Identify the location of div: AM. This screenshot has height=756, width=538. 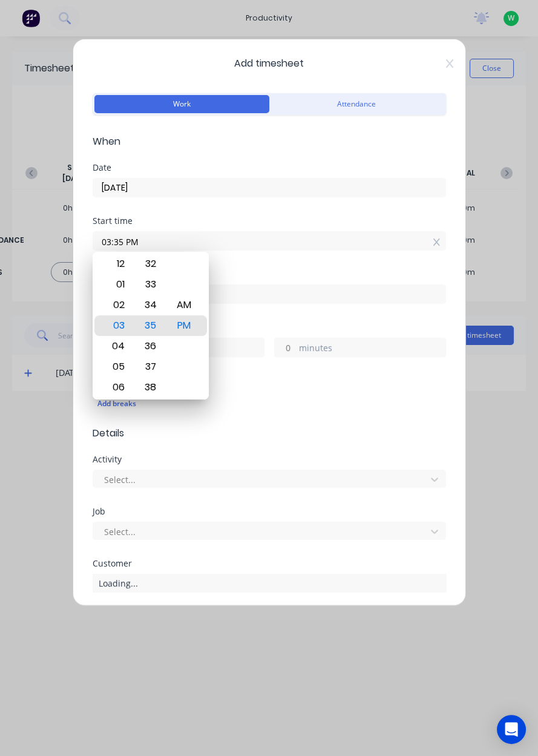
(183, 305).